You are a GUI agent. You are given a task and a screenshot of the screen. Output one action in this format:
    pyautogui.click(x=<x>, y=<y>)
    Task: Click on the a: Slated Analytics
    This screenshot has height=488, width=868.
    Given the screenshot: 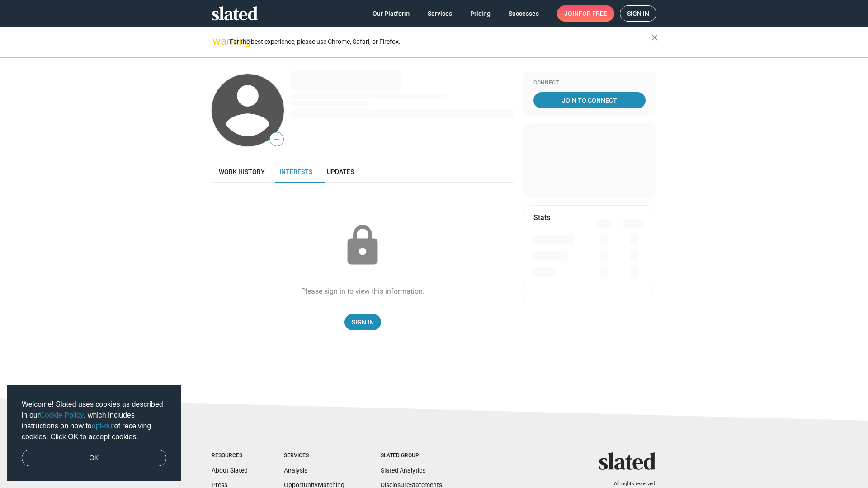 What is the action you would take?
    pyautogui.click(x=403, y=470)
    